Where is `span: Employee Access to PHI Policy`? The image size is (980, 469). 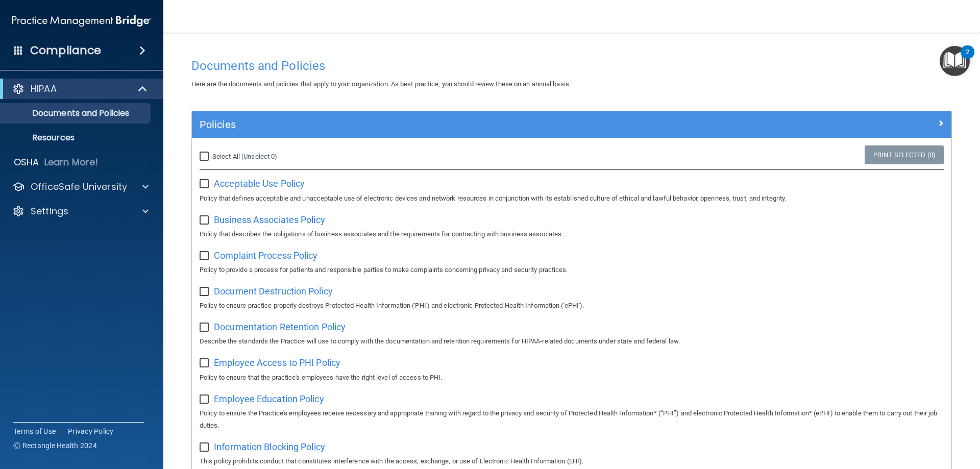
span: Employee Access to PHI Policy is located at coordinates (277, 362).